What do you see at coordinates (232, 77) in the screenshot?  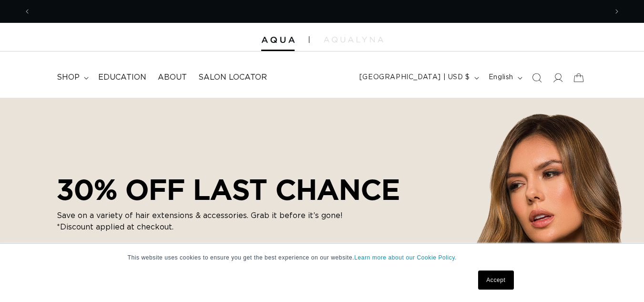 I see `a: Salon Locator` at bounding box center [232, 77].